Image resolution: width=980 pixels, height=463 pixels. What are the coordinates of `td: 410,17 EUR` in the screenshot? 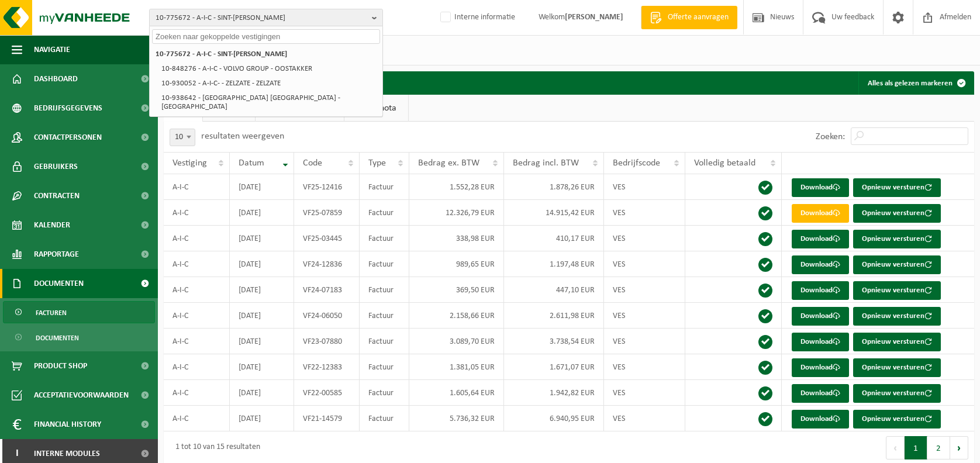 It's located at (554, 239).